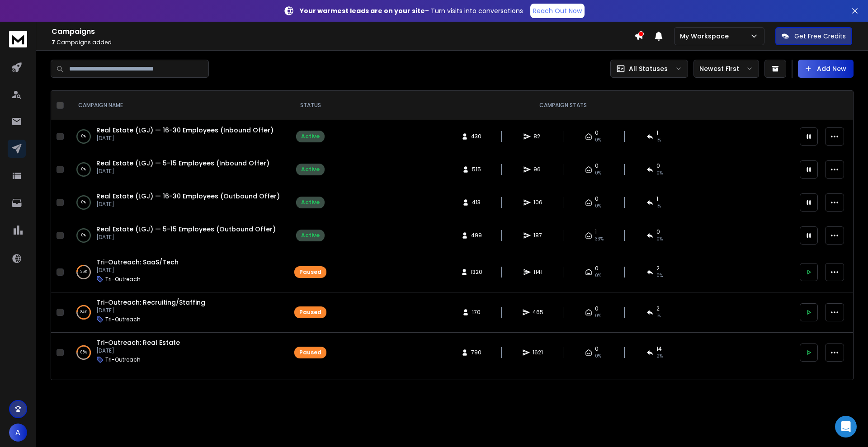 The height and width of the screenshot is (447, 868). Describe the element at coordinates (138, 343) in the screenshot. I see `a: Tri-Outreach: Real Estate` at that location.